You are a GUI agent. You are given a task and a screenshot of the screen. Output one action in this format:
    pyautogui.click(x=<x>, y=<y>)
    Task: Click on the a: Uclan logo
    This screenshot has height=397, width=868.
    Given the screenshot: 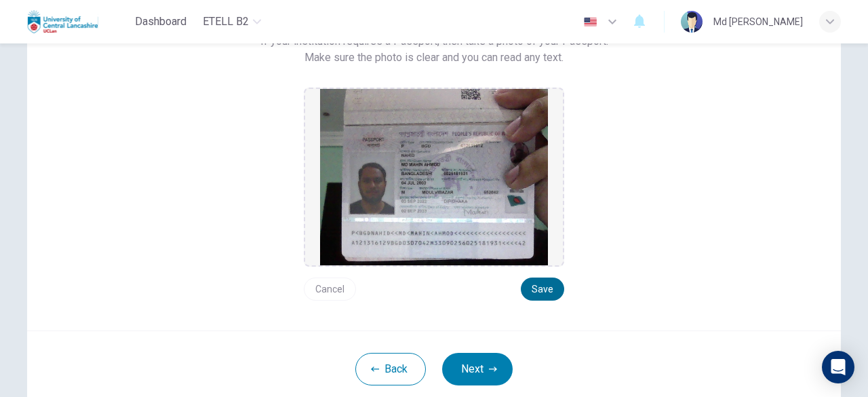 What is the action you would take?
    pyautogui.click(x=78, y=22)
    